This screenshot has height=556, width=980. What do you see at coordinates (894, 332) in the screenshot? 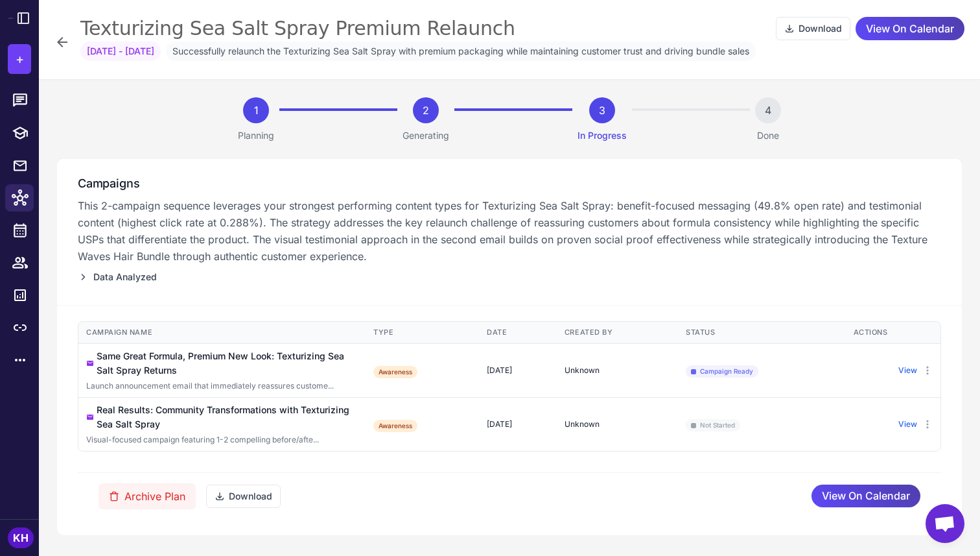
I see `th: Actions` at bounding box center [894, 332].